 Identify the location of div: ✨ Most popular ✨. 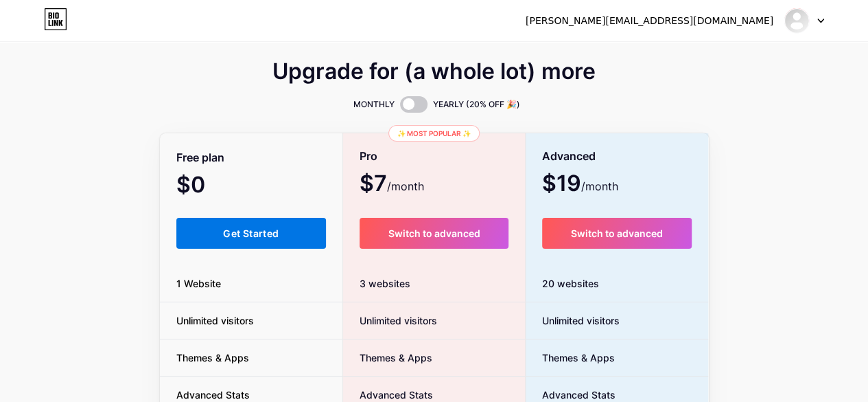
(434, 134).